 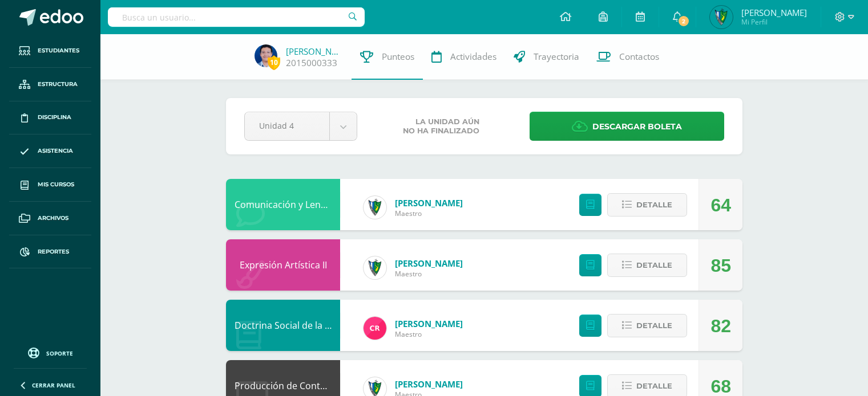 What do you see at coordinates (473, 56) in the screenshot?
I see `span: Actividades` at bounding box center [473, 56].